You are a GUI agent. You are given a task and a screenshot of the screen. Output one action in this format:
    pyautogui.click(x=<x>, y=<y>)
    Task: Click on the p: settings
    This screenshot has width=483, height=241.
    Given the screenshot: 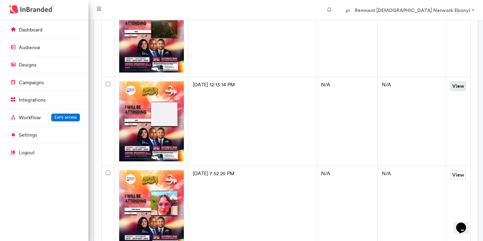 What is the action you would take?
    pyautogui.click(x=28, y=135)
    